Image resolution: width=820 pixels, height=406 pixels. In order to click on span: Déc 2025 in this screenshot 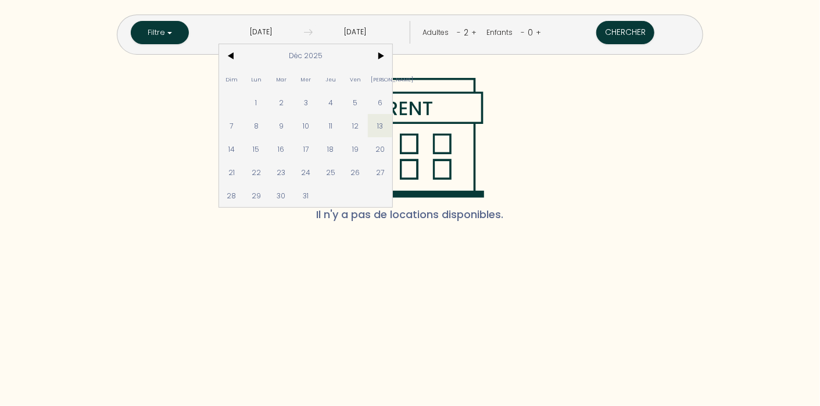, I will do `click(306, 56)`.